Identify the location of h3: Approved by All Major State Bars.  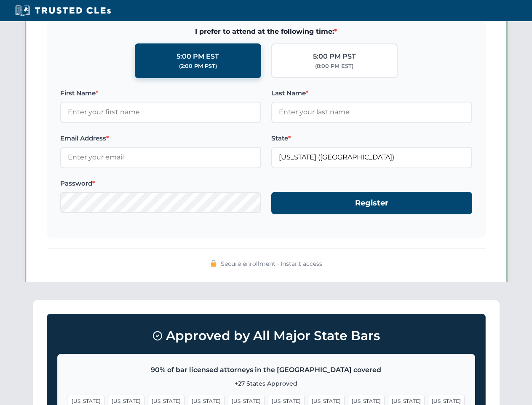
(266, 335).